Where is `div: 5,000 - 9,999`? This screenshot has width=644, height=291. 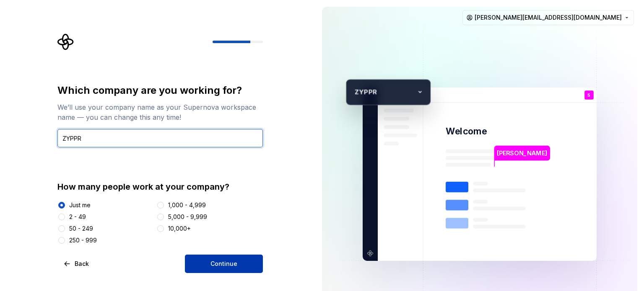
div: 5,000 - 9,999 is located at coordinates (187, 217).